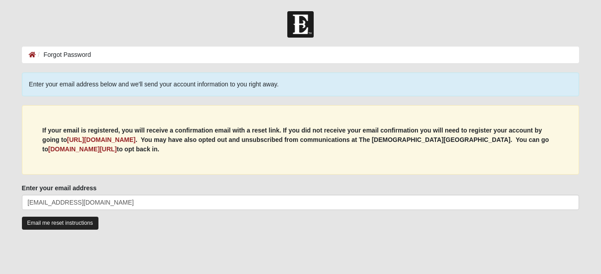 Image resolution: width=601 pixels, height=274 pixels. What do you see at coordinates (301, 140) in the screenshot?
I see `p: If your email is registered, you will receive a confirmation email with a reset link. If you did ...` at bounding box center [301, 140].